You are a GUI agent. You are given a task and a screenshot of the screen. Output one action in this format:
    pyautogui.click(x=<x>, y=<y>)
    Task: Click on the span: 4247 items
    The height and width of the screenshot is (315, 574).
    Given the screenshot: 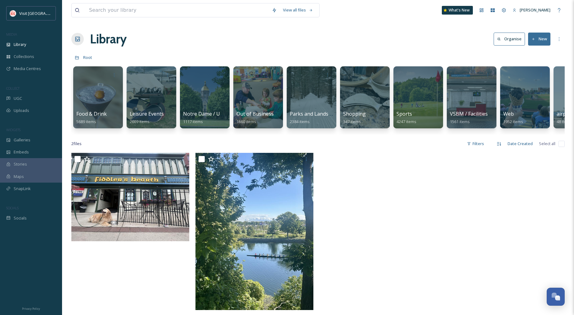 What is the action you would take?
    pyautogui.click(x=406, y=122)
    